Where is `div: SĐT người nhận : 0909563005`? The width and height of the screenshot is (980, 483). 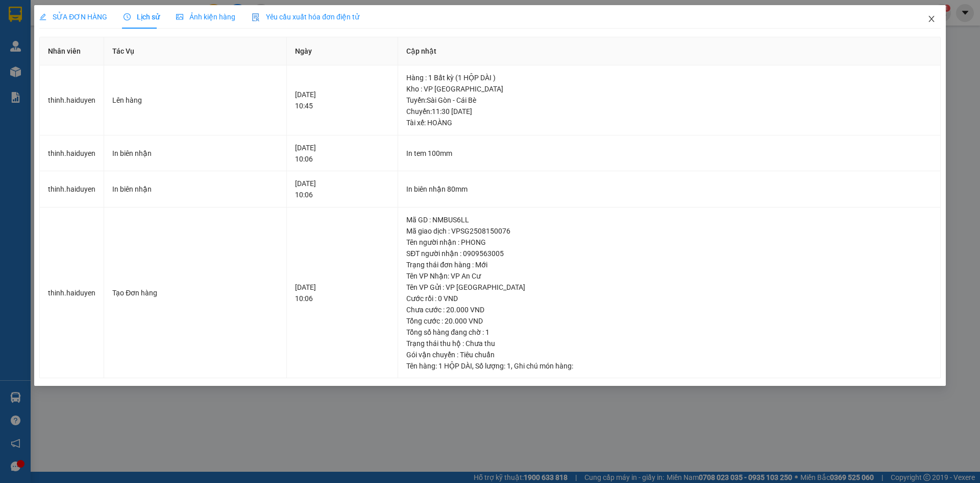
div: SĐT người nhận : 0909563005 is located at coordinates (670, 253).